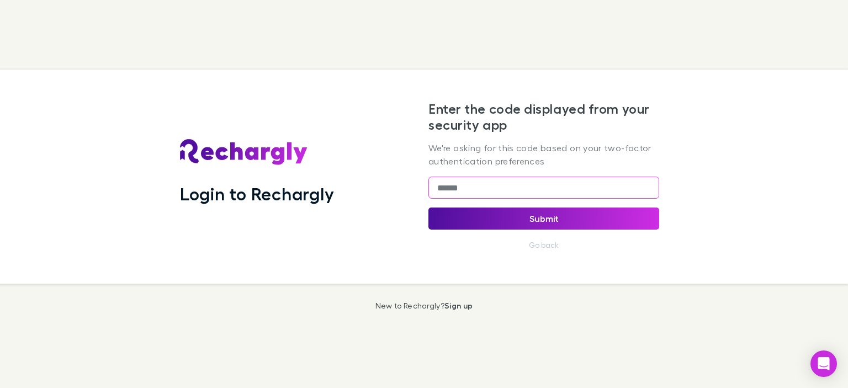  I want to click on a: Sign up, so click(458, 305).